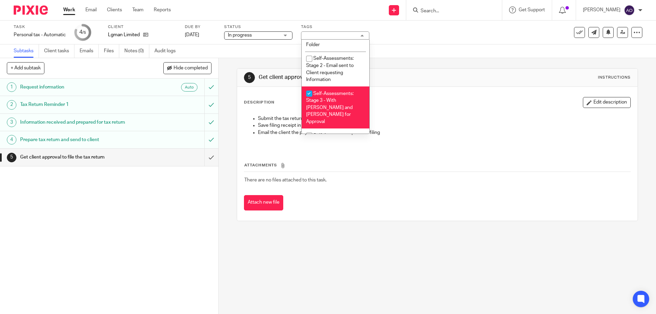 The height and width of the screenshot is (314, 656). Describe the element at coordinates (444, 119) in the screenshot. I see `p: Submit the tax return to HMRC` at that location.